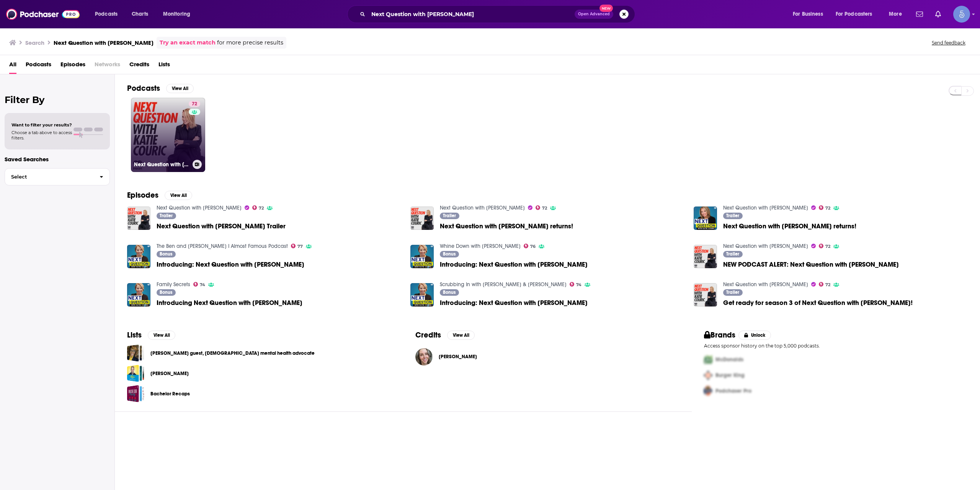 This screenshot has height=490, width=980. Describe the element at coordinates (445, 334) in the screenshot. I see `a: CreditsView All` at that location.